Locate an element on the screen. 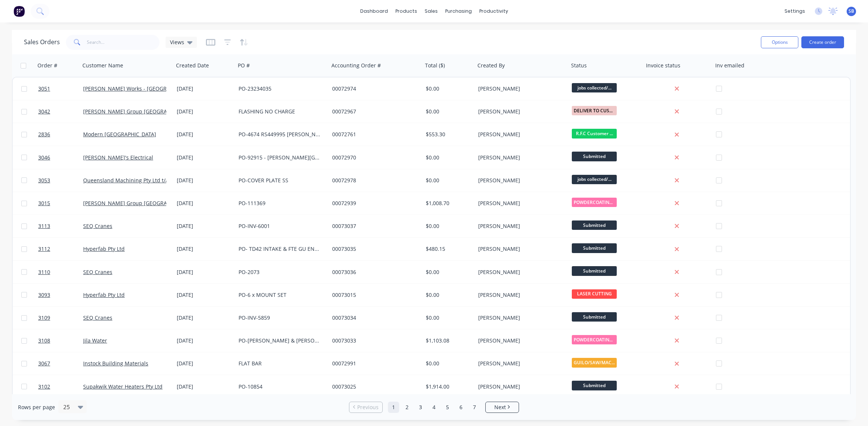 This screenshot has height=426, width=868. span: 3109 is located at coordinates (44, 317).